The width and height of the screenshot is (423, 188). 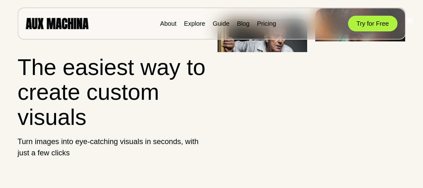 What do you see at coordinates (195, 24) in the screenshot?
I see `a: Explore` at bounding box center [195, 24].